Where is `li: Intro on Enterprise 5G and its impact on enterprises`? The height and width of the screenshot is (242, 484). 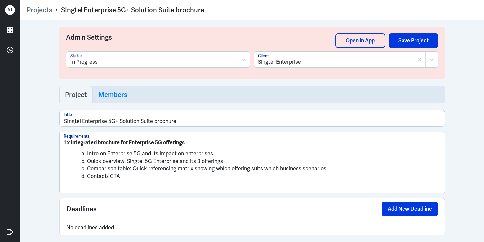
li: Intro on Enterprise 5G and its impact on enterprises is located at coordinates (252, 154).